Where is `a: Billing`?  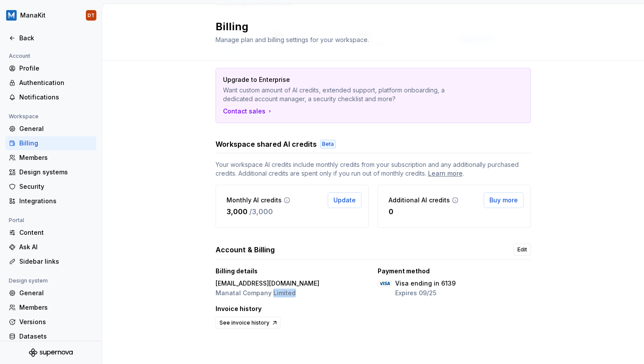 a: Billing is located at coordinates (50, 143).